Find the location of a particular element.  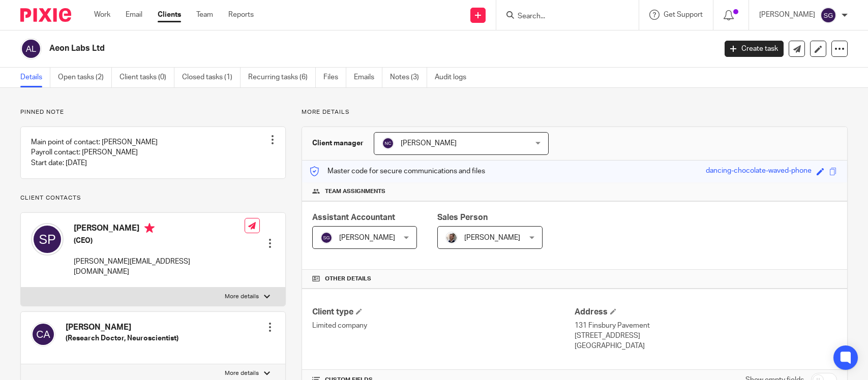

a: Email is located at coordinates (134, 15).